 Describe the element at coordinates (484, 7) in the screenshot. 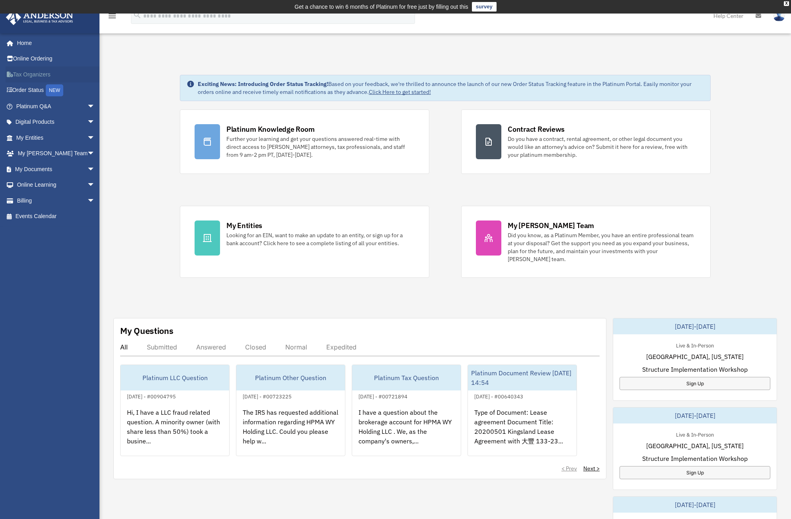

I see `a: survey` at that location.